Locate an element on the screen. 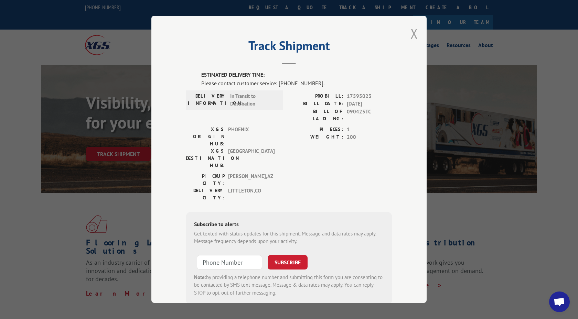 The height and width of the screenshot is (319, 578). label: BILL DATE: is located at coordinates (316, 104).